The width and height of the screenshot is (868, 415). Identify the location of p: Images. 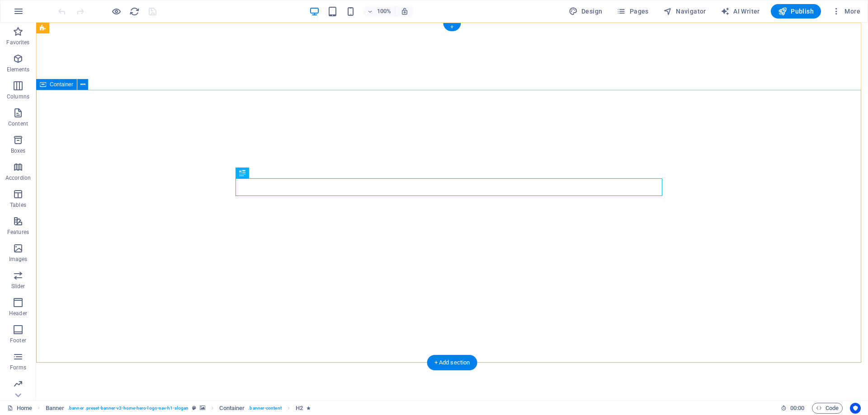
(18, 259).